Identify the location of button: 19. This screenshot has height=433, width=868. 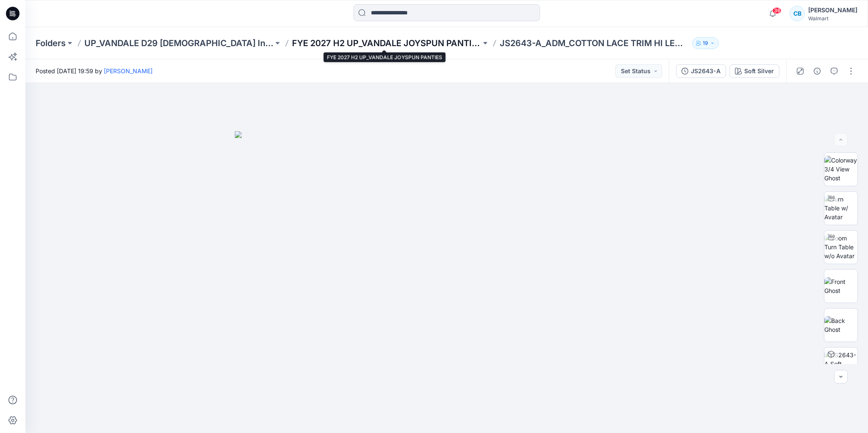
(705, 43).